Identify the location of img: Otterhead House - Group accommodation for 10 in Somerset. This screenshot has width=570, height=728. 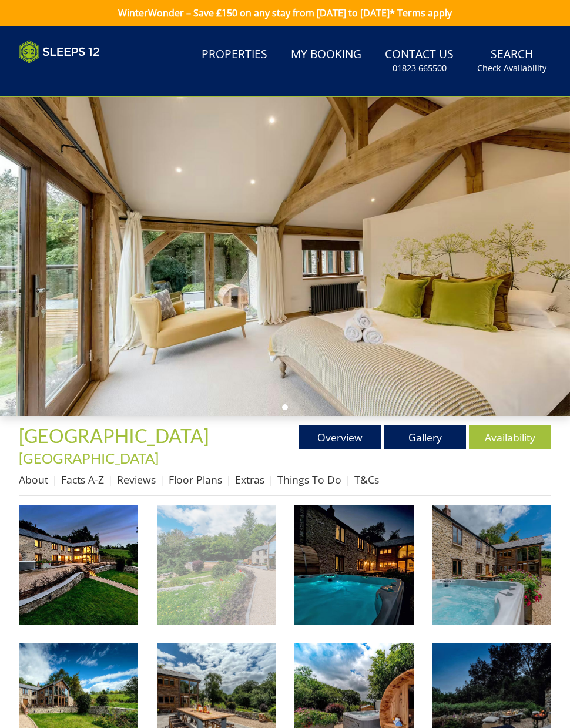
(217, 565).